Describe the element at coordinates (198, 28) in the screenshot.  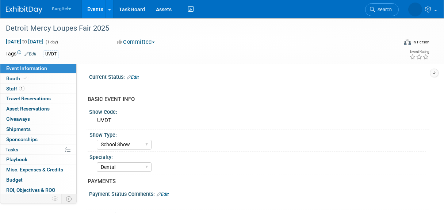
I see `div: Detroit Mercy Loupes Fair 2025` at that location.